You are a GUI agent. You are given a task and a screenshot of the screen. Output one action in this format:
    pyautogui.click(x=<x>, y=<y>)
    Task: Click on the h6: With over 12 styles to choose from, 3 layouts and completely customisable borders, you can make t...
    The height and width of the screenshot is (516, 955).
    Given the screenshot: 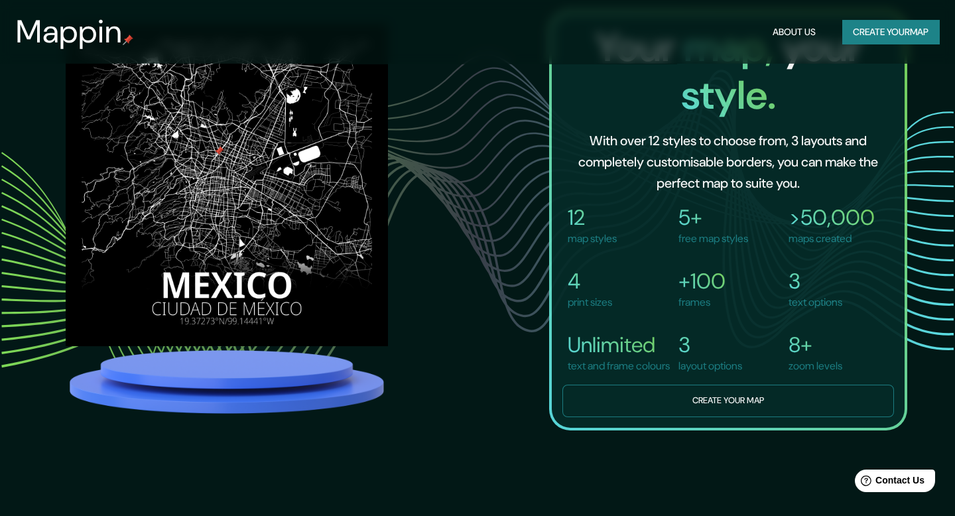 What is the action you would take?
    pyautogui.click(x=728, y=162)
    